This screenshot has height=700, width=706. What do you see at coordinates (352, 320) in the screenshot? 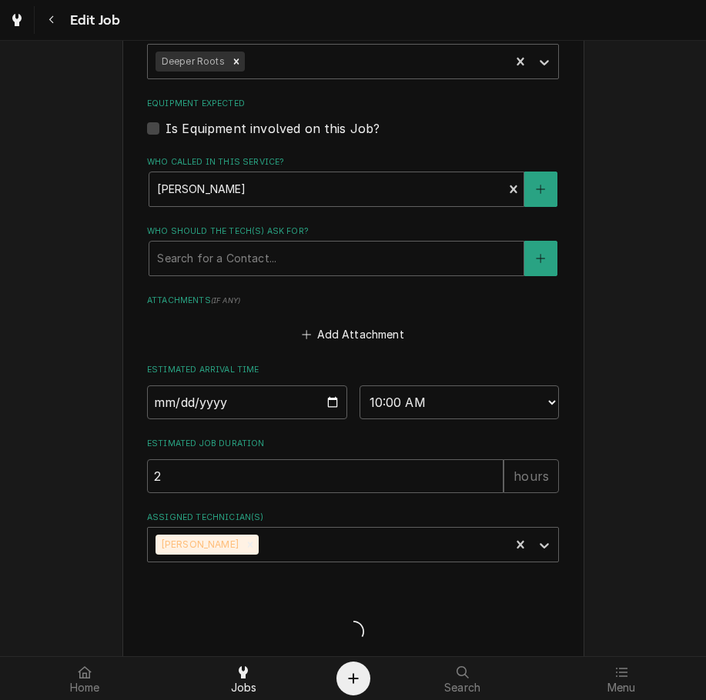
I see `div: Attachments` at bounding box center [352, 320].